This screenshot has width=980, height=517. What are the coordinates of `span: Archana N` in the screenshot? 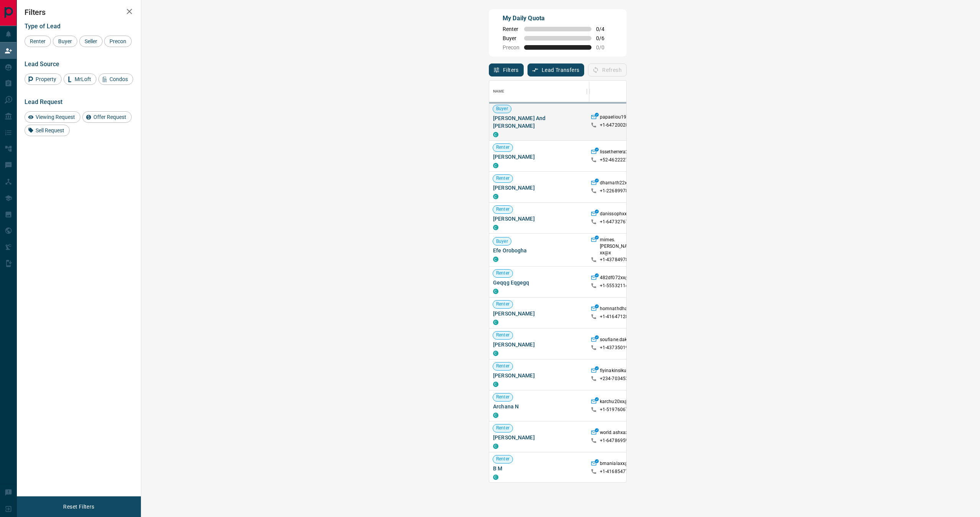 It's located at (538, 407).